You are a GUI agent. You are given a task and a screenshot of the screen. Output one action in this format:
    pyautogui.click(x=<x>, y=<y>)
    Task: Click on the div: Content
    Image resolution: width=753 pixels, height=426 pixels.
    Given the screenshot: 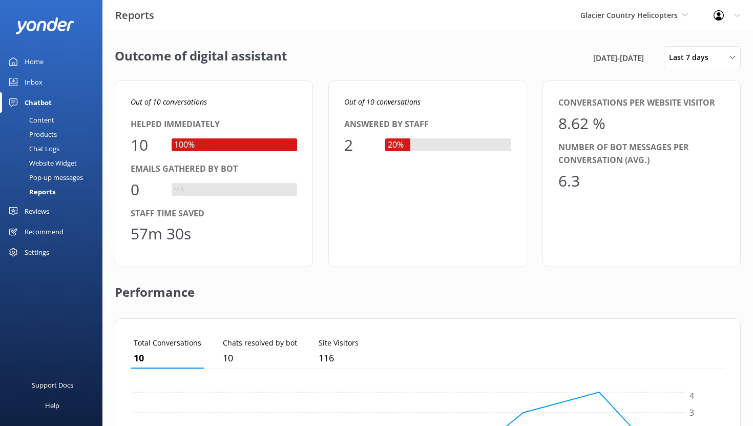 What is the action you would take?
    pyautogui.click(x=30, y=120)
    